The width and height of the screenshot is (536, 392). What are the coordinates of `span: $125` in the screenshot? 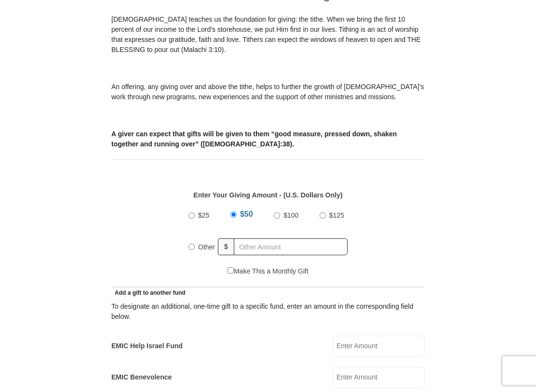 It's located at (336, 216).